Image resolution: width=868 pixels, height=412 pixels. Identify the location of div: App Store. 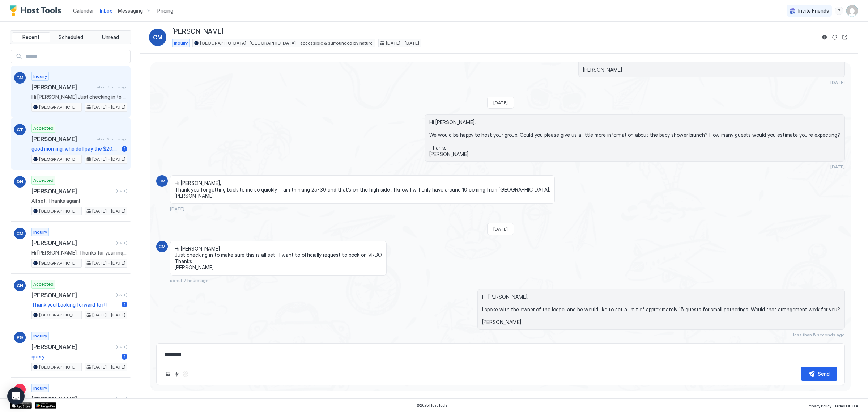
(21, 405).